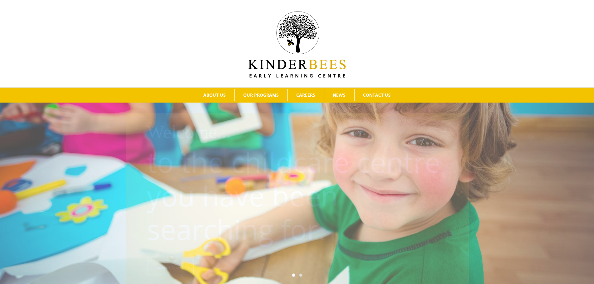 This screenshot has height=284, width=594. Describe the element at coordinates (305, 132) in the screenshot. I see `h1: Welcome...` at that location.